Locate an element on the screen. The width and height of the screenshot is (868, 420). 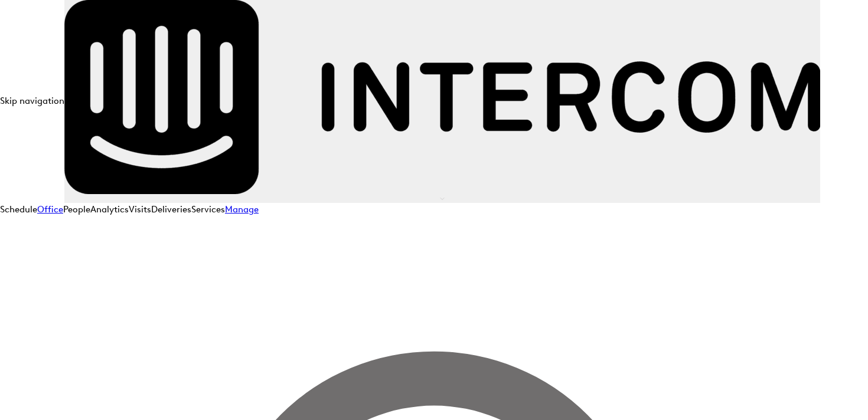
a: Deliveries is located at coordinates (171, 210).